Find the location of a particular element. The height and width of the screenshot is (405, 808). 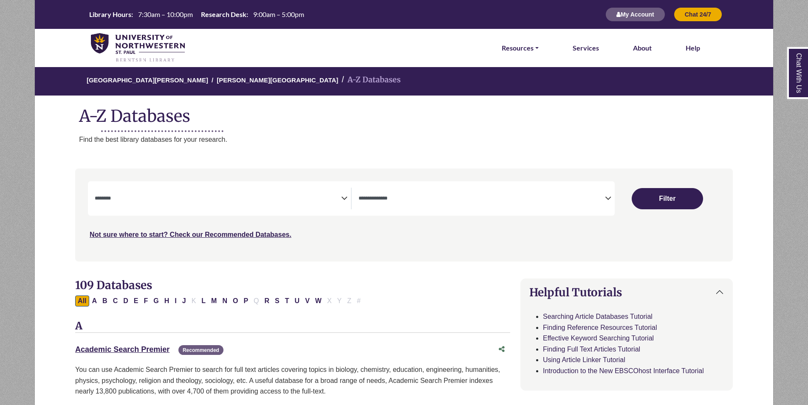

a: Not sure where to start? Check our Recommended Databases. is located at coordinates (190, 234).